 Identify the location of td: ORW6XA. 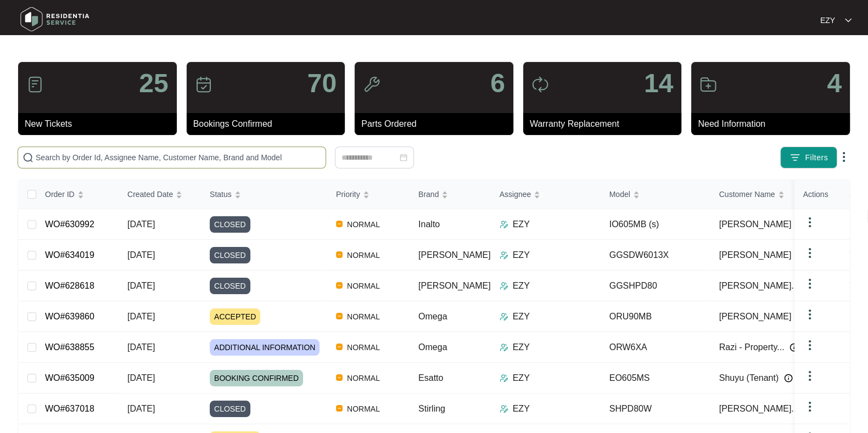
(656, 347).